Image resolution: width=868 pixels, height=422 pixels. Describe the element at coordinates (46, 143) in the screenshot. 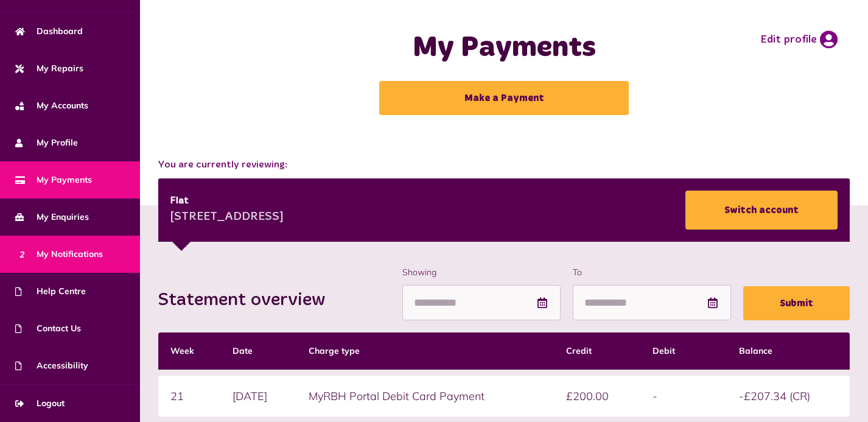

I see `span: My Profile` at that location.